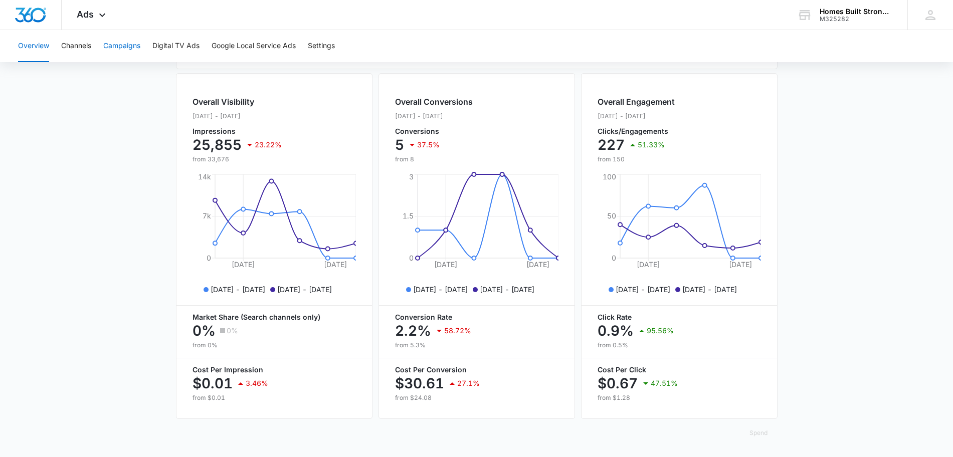  What do you see at coordinates (679, 370) in the screenshot?
I see `p: Cost Per Click` at bounding box center [679, 370].